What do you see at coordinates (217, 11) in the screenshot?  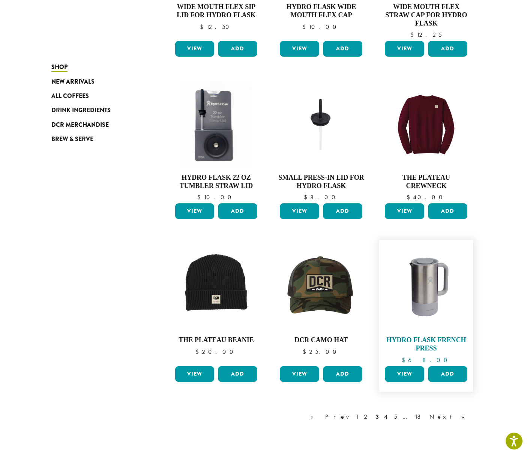 I see `h4: Wide Mouth Flex Sip Lid for Hydro Flask` at bounding box center [217, 11].